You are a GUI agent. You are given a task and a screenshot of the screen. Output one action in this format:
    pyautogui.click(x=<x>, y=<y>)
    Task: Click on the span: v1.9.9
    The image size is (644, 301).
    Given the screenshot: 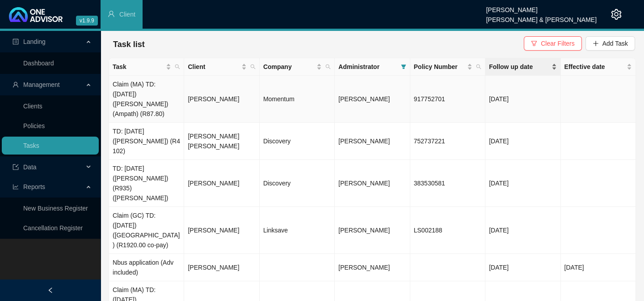 What is the action you would take?
    pyautogui.click(x=87, y=20)
    